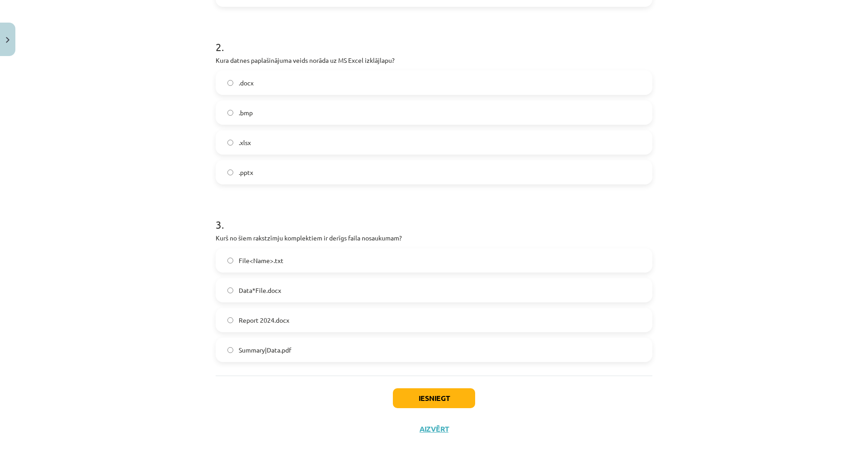  I want to click on input: Summary|Data.pdf, so click(230, 350).